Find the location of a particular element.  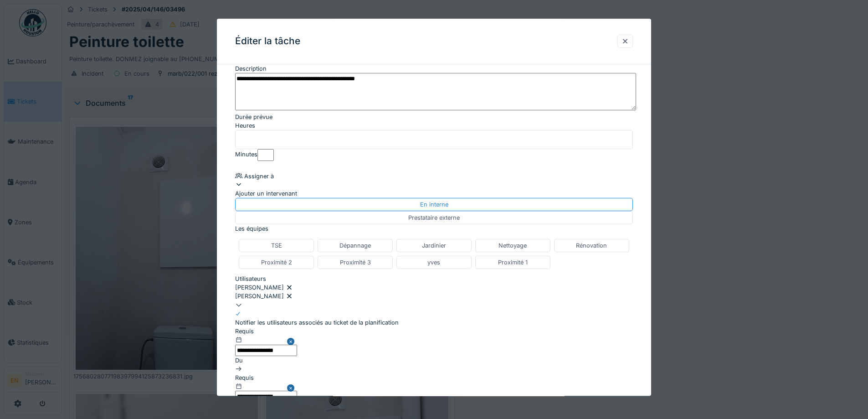

label: Durée prévue is located at coordinates (254, 117).